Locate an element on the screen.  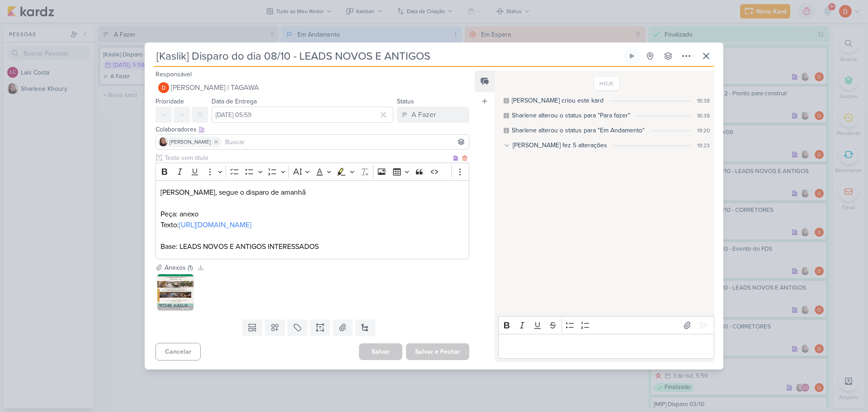
label: Responsável is located at coordinates (174, 74).